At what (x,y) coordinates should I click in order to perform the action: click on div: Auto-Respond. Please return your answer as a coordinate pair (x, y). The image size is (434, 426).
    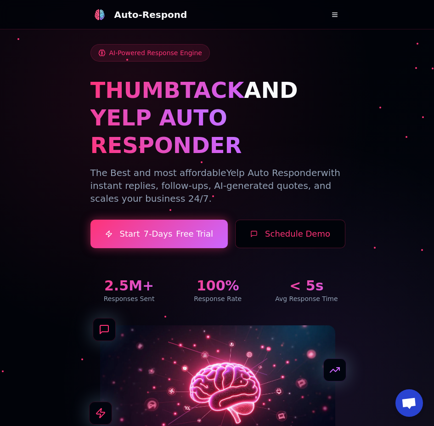
    Looking at the image, I should click on (151, 15).